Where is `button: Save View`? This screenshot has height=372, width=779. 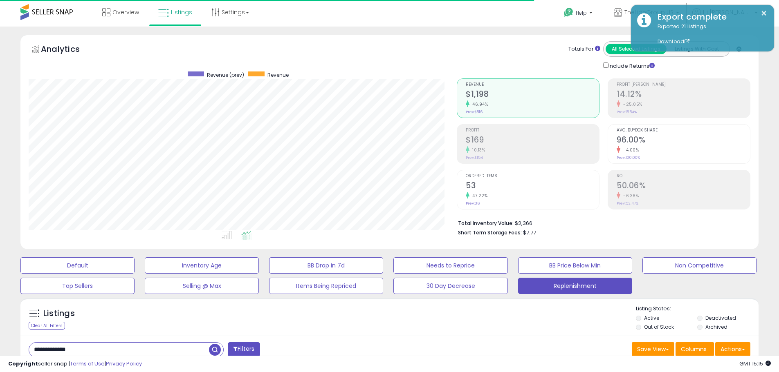
button: Save View is located at coordinates (653, 349).